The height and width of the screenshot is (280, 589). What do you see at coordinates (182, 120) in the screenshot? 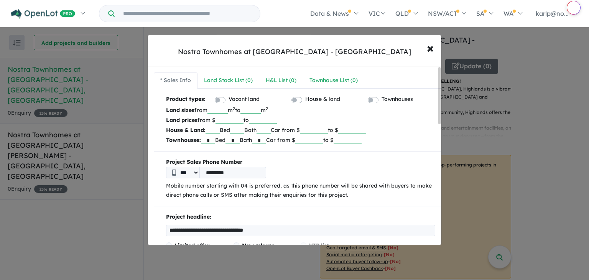
I see `b: Land prices` at bounding box center [182, 120].